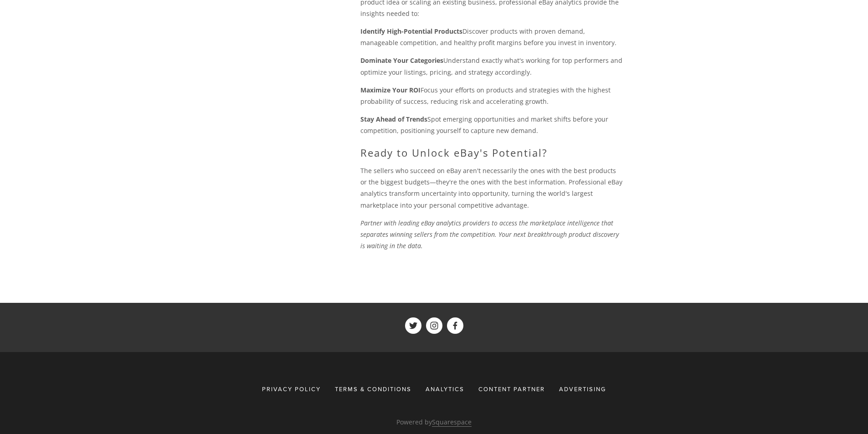 This screenshot has width=868, height=434. Describe the element at coordinates (402, 60) in the screenshot. I see `strong: Dominate Your Categories` at that location.